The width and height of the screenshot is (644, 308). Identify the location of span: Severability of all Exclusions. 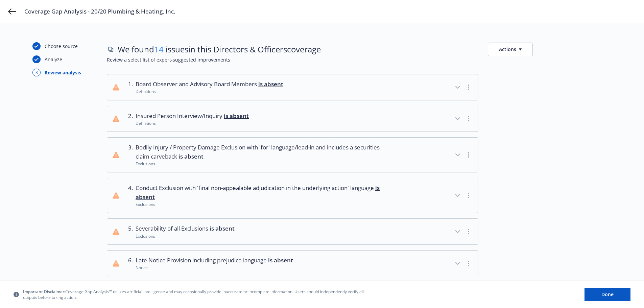
(185, 229).